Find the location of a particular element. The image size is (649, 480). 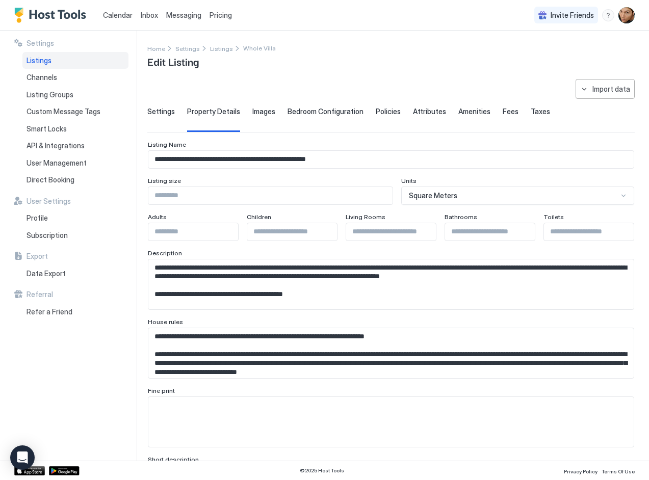

span: Listing Groups is located at coordinates (50, 95).